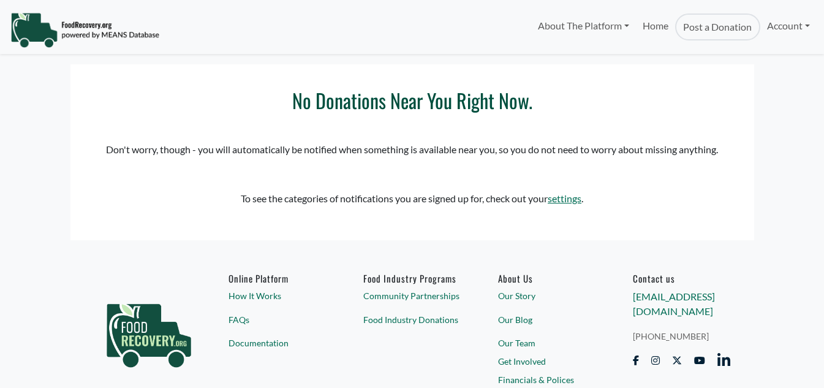 Image resolution: width=824 pixels, height=388 pixels. Describe the element at coordinates (564, 198) in the screenshot. I see `a: settings` at that location.